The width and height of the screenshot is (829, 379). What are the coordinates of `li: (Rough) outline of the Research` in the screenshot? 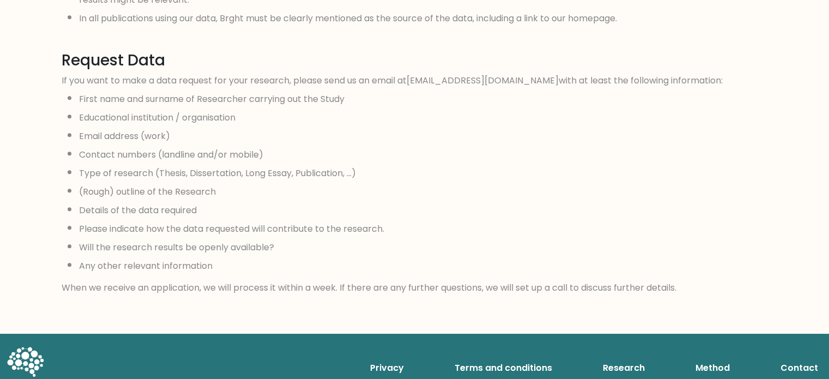 It's located at (424, 189).